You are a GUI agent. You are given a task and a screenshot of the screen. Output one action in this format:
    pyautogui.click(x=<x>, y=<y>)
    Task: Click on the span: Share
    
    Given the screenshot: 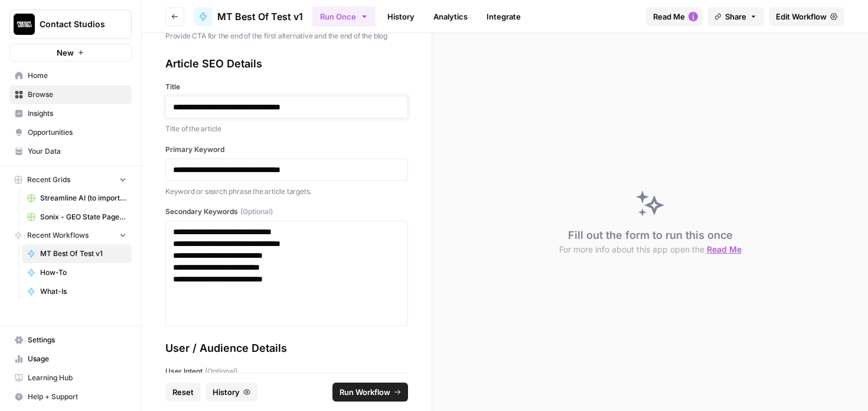 What is the action you would take?
    pyautogui.click(x=735, y=17)
    